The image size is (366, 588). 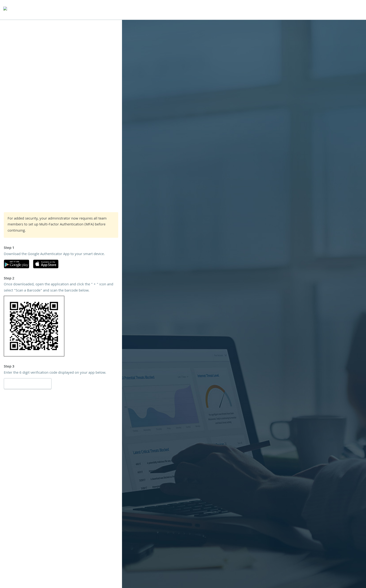 I want to click on div: Once downloaded, open the application and click the “ + “ icon and select “Scan a Barcode” and sc..., so click(x=61, y=288).